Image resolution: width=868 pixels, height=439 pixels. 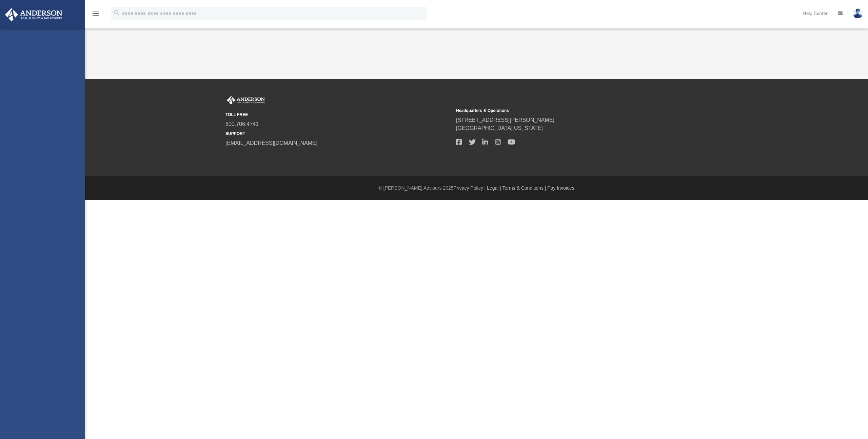 I want to click on small: SUPPORT, so click(x=339, y=134).